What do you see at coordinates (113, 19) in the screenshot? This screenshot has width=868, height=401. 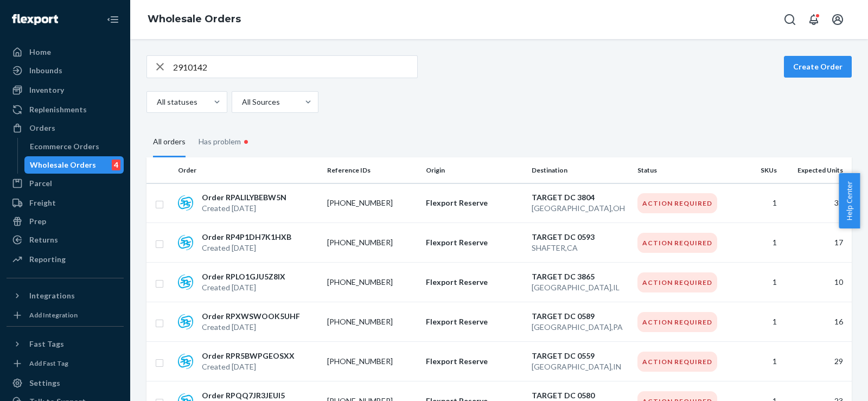 I see `button: Close Navigation` at bounding box center [113, 19].